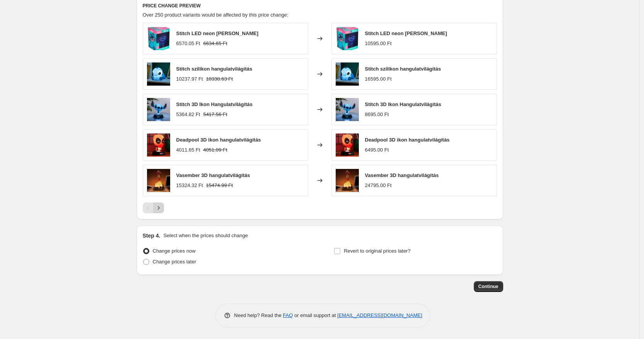  Describe the element at coordinates (219, 185) in the screenshot. I see `strike: 15474.99 Ft` at that location.